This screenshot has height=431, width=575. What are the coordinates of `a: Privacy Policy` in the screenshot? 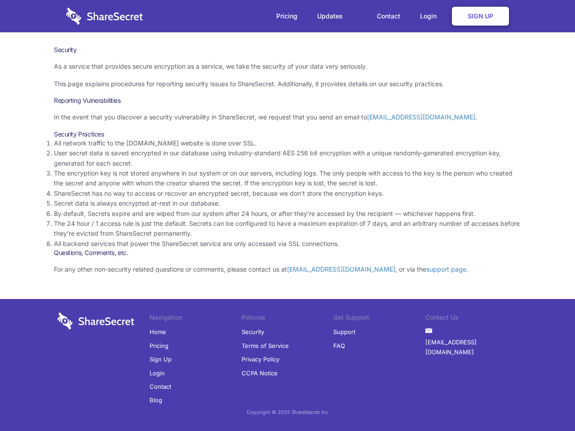 It's located at (261, 359).